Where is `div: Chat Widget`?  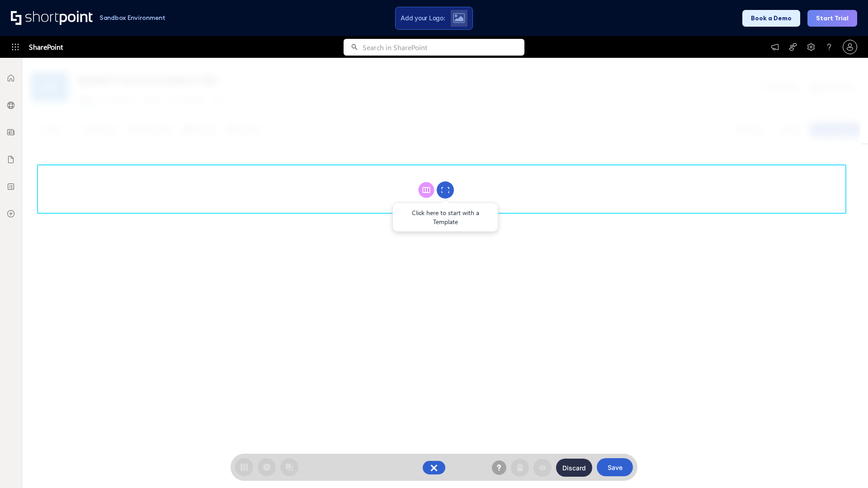 div: Chat Widget is located at coordinates (845, 467).